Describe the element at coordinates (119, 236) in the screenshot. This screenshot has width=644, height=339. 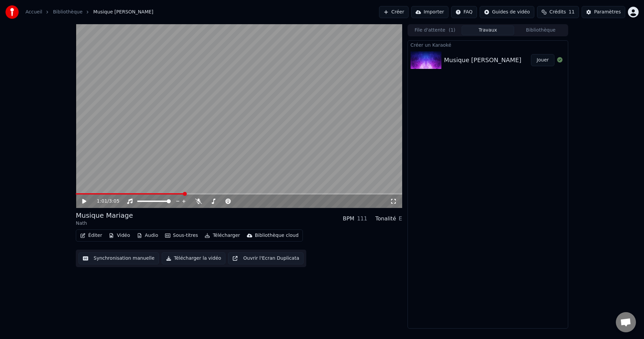
I see `button: Vidéo` at that location.